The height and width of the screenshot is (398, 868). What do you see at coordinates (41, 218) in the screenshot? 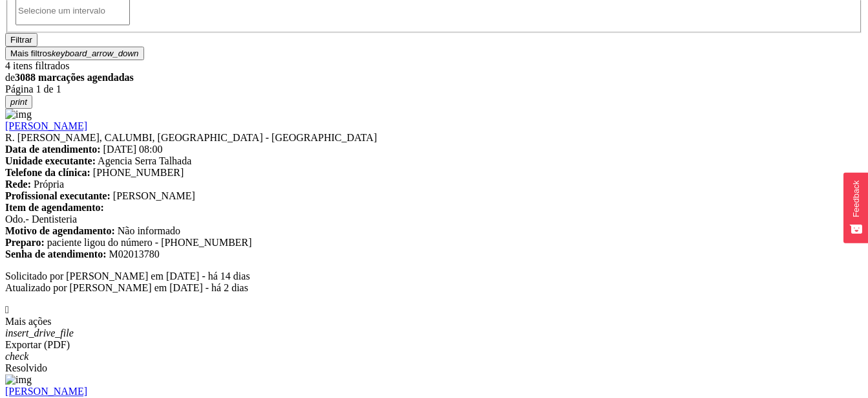
I see `span: Odo.- Dentisteria` at bounding box center [41, 218].